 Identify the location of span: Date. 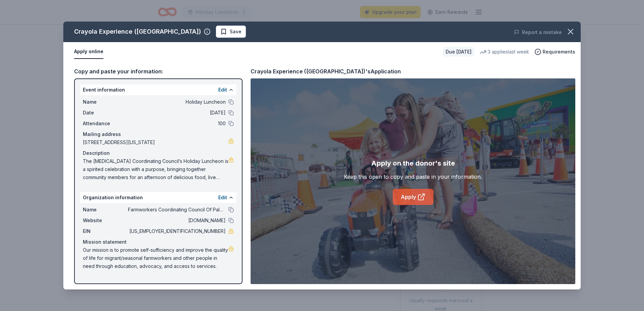
(105, 113).